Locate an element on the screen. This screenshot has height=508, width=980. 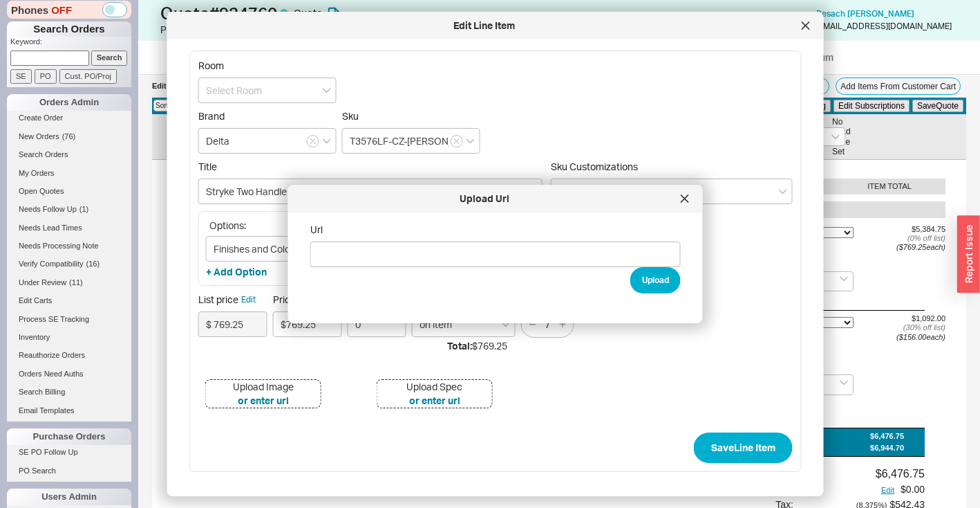
a: Needs Follow Up(1) is located at coordinates (69, 209).